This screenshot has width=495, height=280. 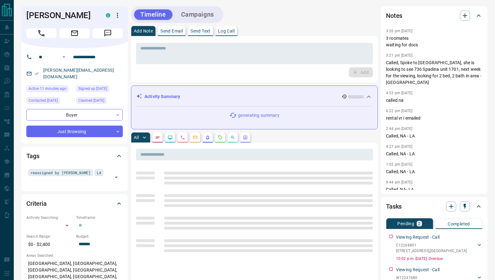 I want to click on div: Tasks, so click(x=434, y=206).